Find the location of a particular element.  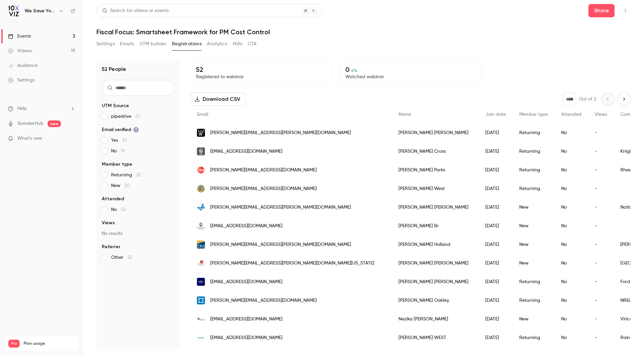

span: New is located at coordinates (121, 185).